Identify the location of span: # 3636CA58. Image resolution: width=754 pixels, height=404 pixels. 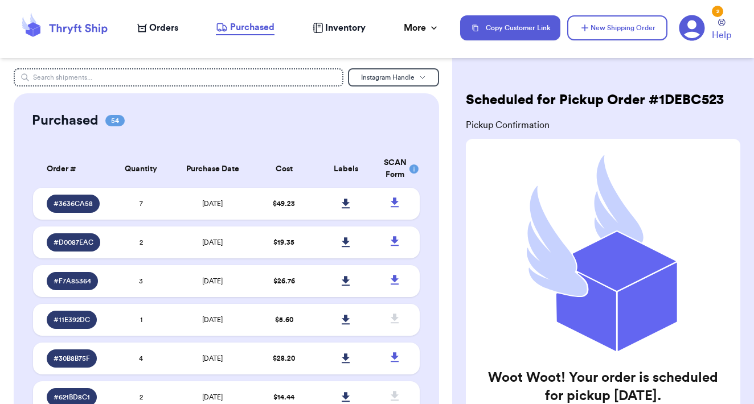
(73, 204).